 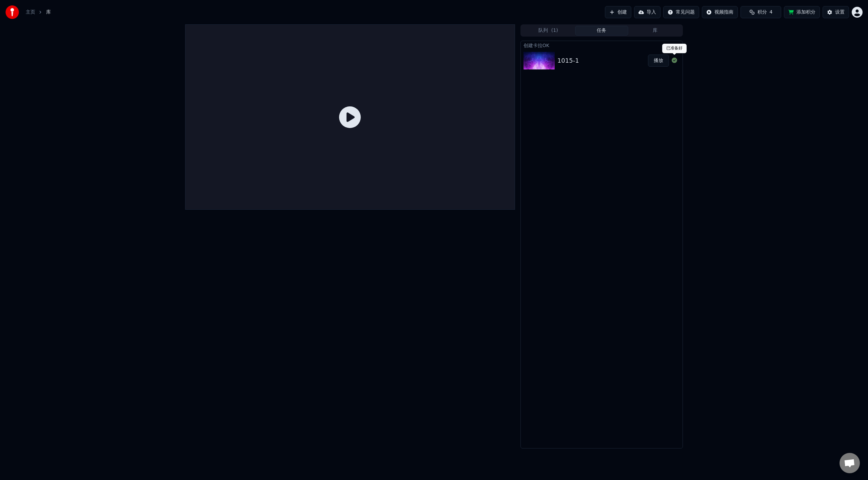 I want to click on nav: breadcrumb, so click(x=38, y=12).